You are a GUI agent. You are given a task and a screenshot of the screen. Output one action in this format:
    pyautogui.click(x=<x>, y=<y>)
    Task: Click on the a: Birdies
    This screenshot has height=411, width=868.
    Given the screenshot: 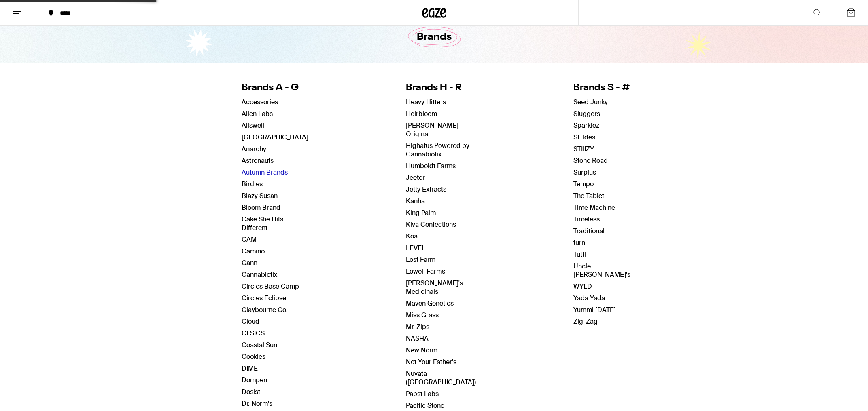 What is the action you would take?
    pyautogui.click(x=252, y=184)
    